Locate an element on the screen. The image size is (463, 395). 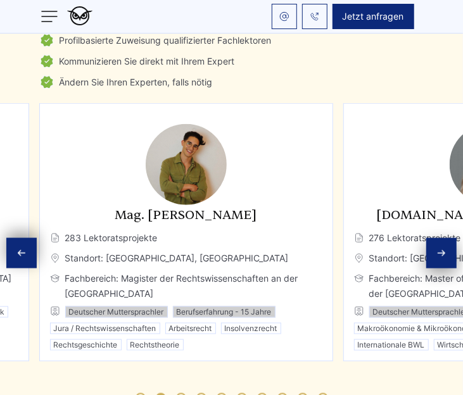
li: Arbeitsrecht is located at coordinates (191, 329).